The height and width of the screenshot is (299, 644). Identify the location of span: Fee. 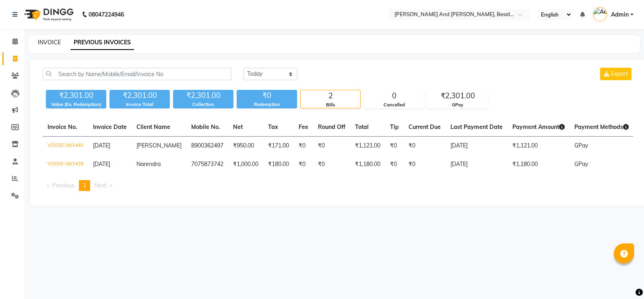
(303, 127).